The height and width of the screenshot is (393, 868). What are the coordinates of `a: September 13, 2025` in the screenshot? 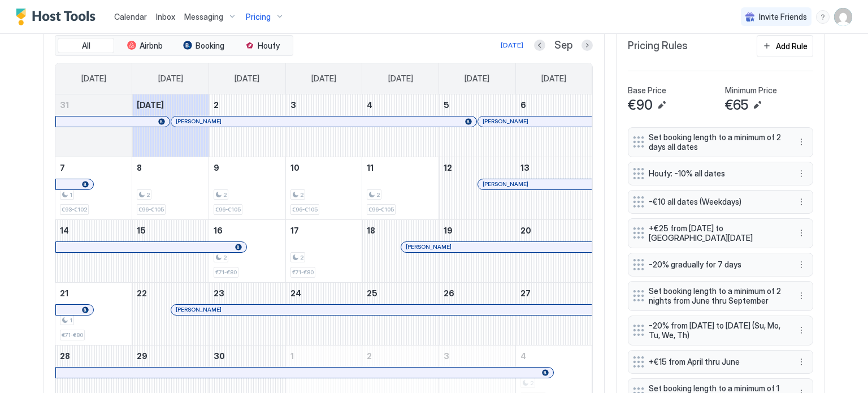 It's located at (553, 167).